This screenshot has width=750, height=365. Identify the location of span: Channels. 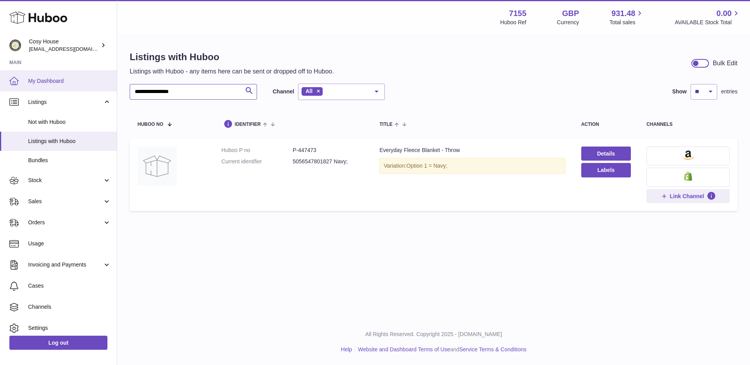
(70, 307).